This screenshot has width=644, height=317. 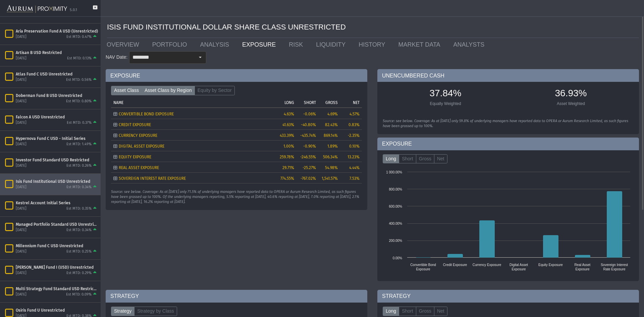 What do you see at coordinates (354, 157) in the screenshot?
I see `span: 13.23%` at bounding box center [354, 157].